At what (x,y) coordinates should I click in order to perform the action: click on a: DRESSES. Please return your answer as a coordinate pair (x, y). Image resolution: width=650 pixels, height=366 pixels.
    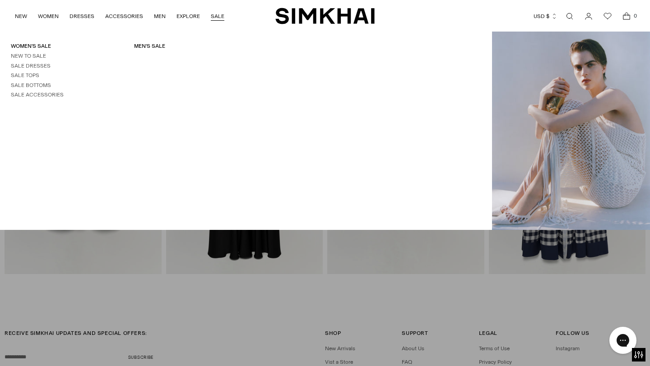
    Looking at the image, I should click on (82, 16).